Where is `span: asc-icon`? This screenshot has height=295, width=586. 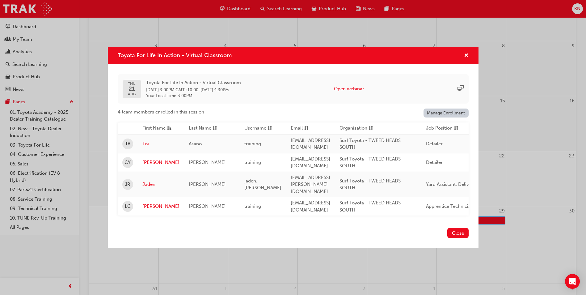
span: asc-icon is located at coordinates (169, 128).